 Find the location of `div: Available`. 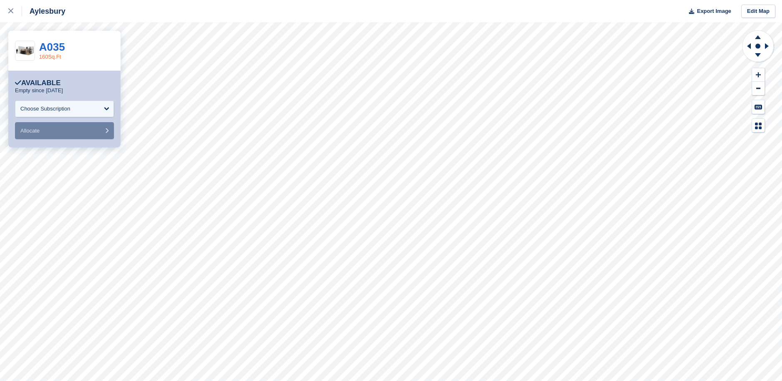

div: Available is located at coordinates (38, 83).